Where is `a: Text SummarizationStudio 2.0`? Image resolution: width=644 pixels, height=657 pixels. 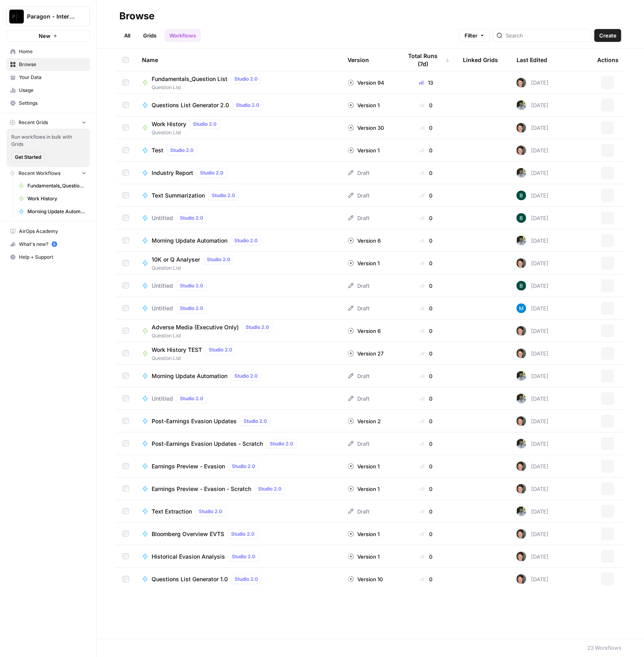 a: Text SummarizationStudio 2.0 is located at coordinates (238, 196).